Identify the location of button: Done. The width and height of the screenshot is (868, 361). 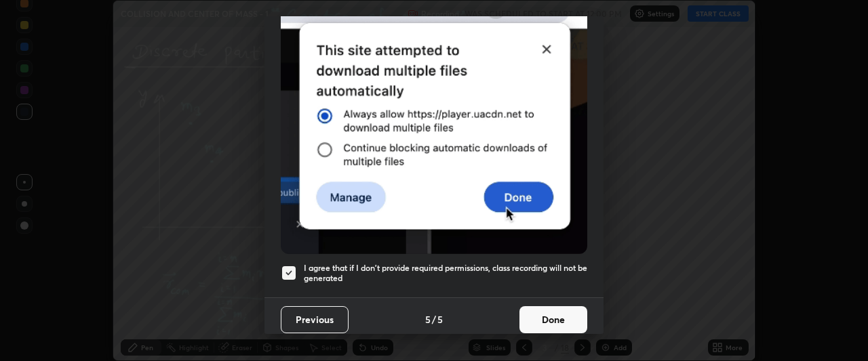
(553, 319).